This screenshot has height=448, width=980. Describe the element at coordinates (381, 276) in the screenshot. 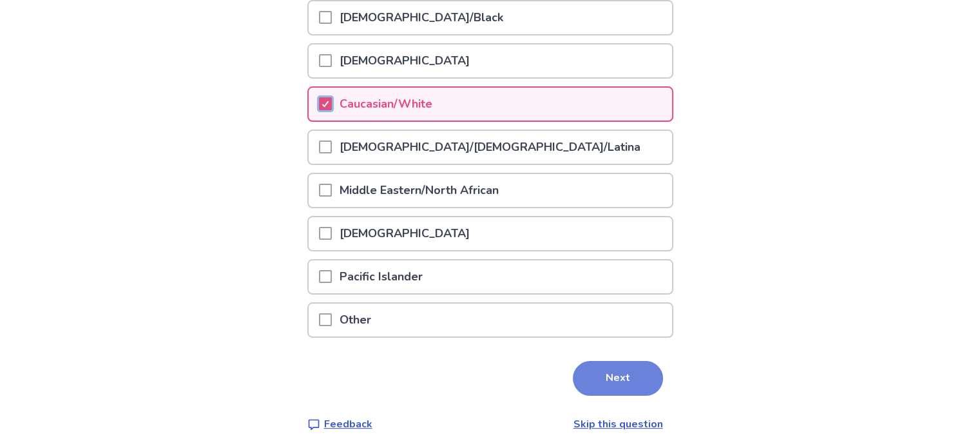

I see `p: Pacific Islander` at that location.